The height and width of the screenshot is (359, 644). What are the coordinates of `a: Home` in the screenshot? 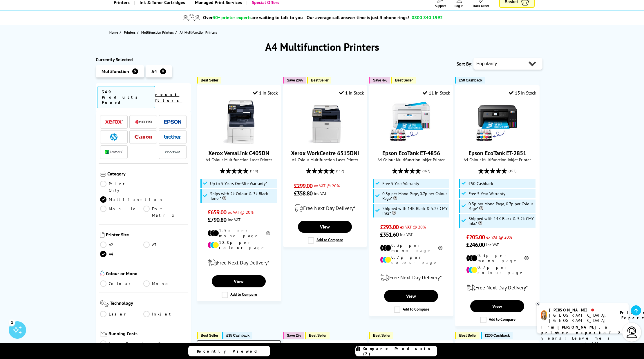 It's located at (114, 32).